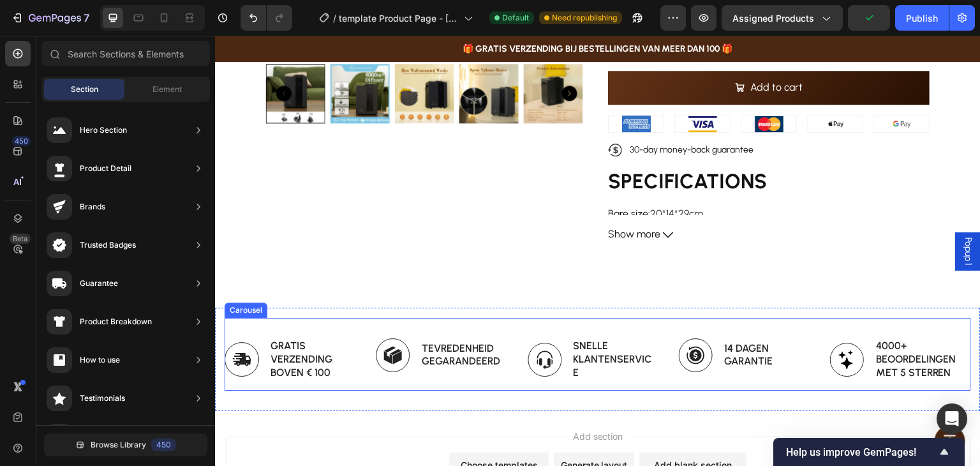  Describe the element at coordinates (554, 199) in the screenshot. I see `button: Show more` at that location.